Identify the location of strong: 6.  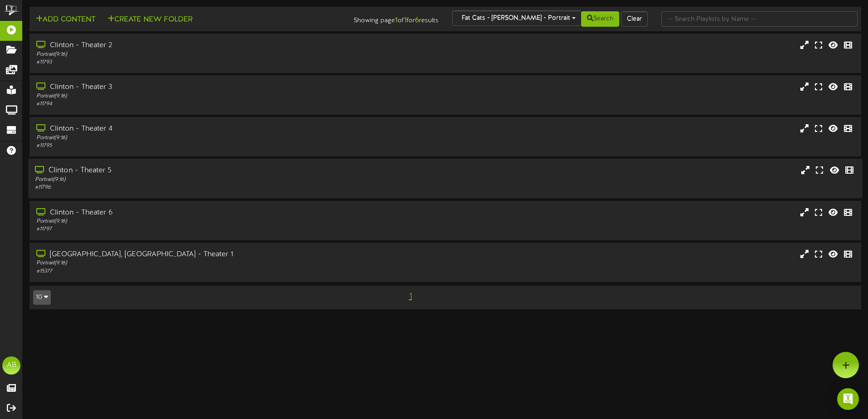
(417, 21).